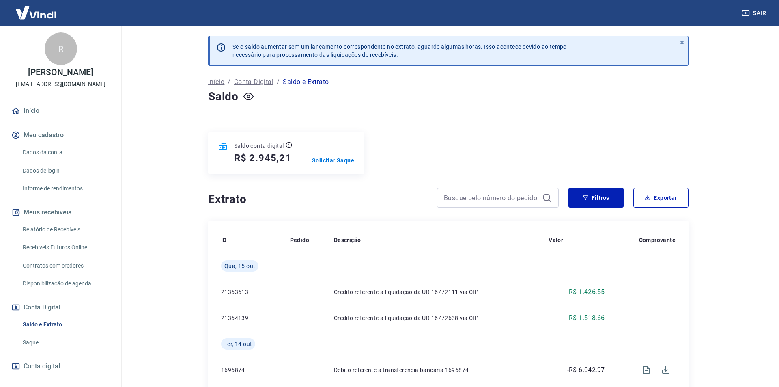 The height and width of the screenshot is (387, 779). What do you see at coordinates (216, 82) in the screenshot?
I see `p: Início` at bounding box center [216, 82].